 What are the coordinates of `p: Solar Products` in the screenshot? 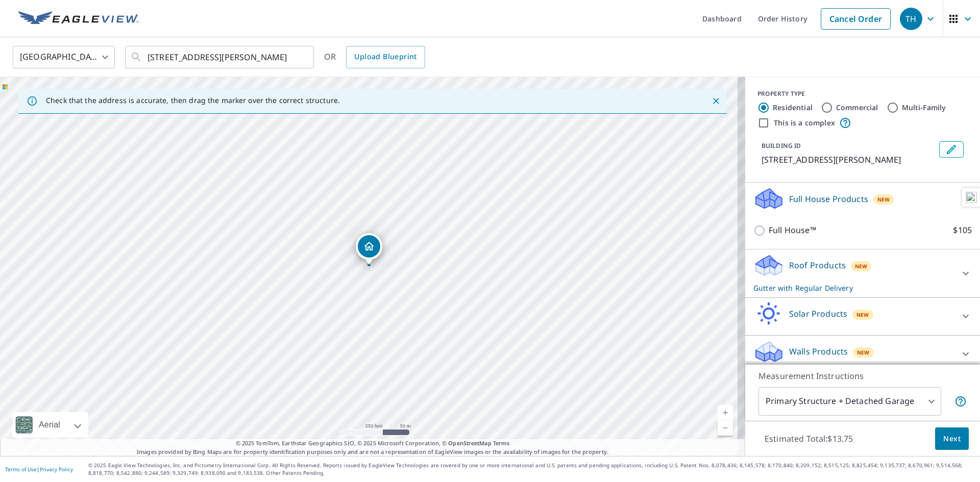 It's located at (818, 314).